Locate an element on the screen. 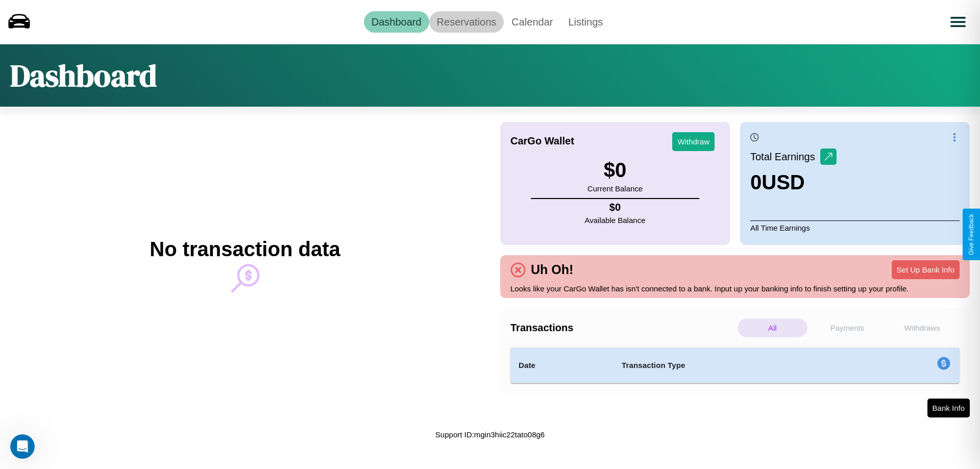 This screenshot has height=469, width=980. h3: 0 USD is located at coordinates (793, 182).